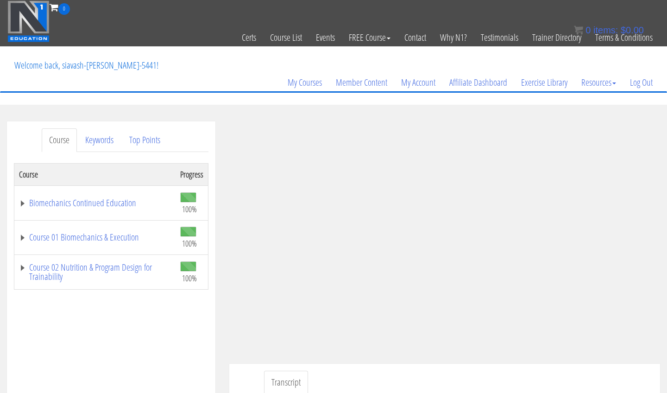 The width and height of the screenshot is (667, 393). What do you see at coordinates (95, 174) in the screenshot?
I see `th: Course` at bounding box center [95, 174].